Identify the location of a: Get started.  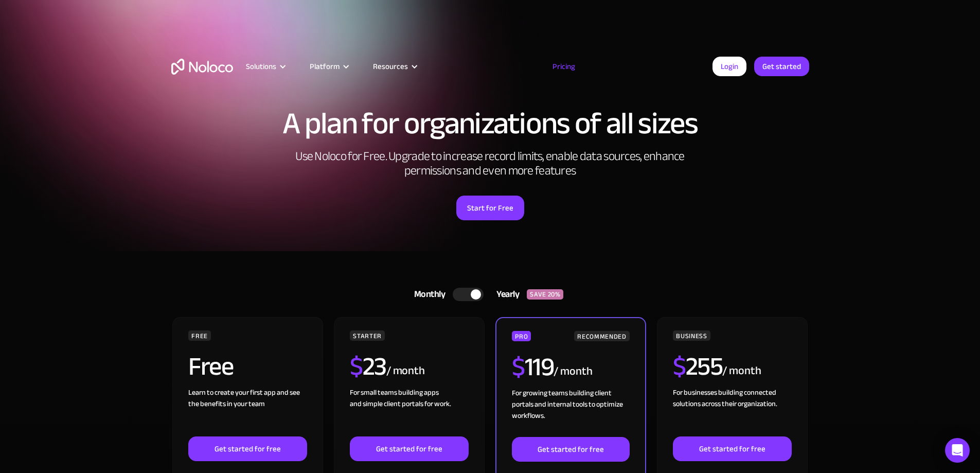
(782, 66).